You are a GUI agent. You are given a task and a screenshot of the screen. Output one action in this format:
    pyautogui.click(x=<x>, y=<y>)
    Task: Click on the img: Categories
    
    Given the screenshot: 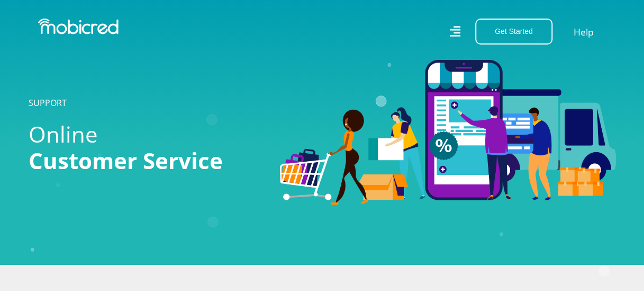 What is the action you would take?
    pyautogui.click(x=448, y=133)
    